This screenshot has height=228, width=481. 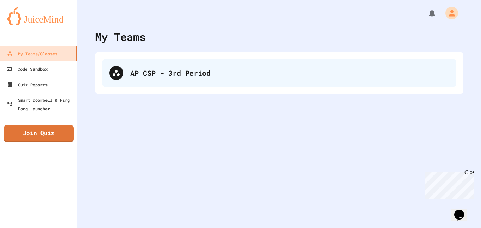 I want to click on a: Join Quiz, so click(x=39, y=133).